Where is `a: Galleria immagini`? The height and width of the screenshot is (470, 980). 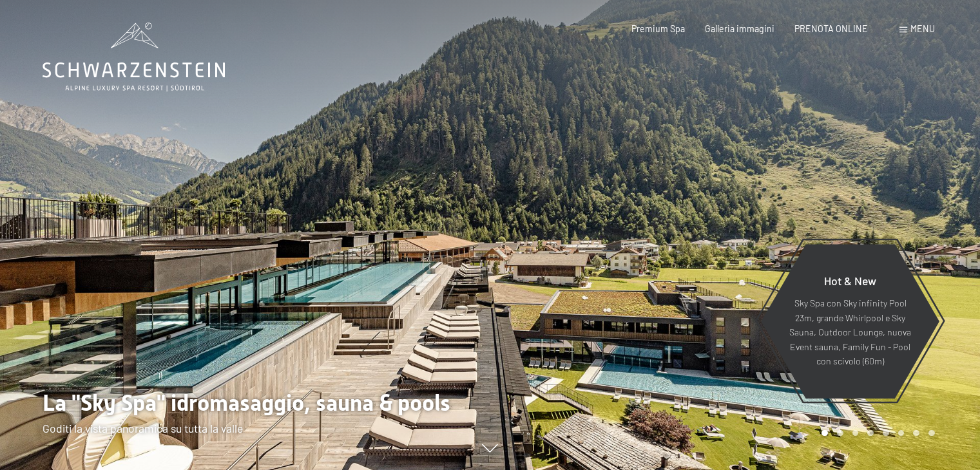
a: Galleria immagini is located at coordinates (740, 29).